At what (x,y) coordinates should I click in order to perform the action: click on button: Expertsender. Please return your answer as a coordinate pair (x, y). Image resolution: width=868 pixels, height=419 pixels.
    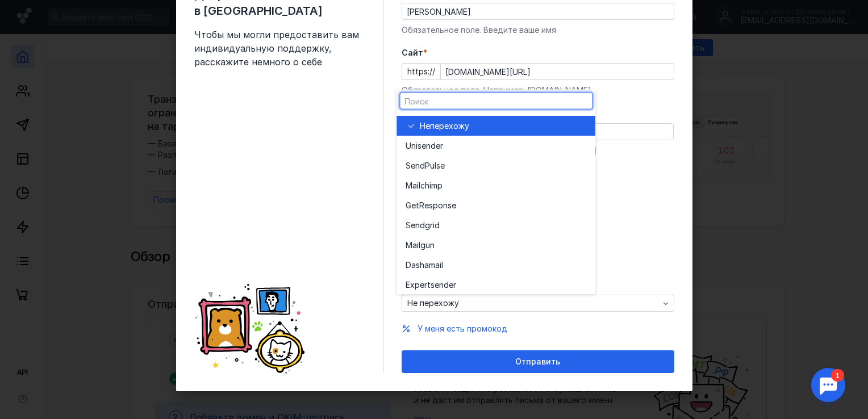
    Looking at the image, I should click on (496, 284).